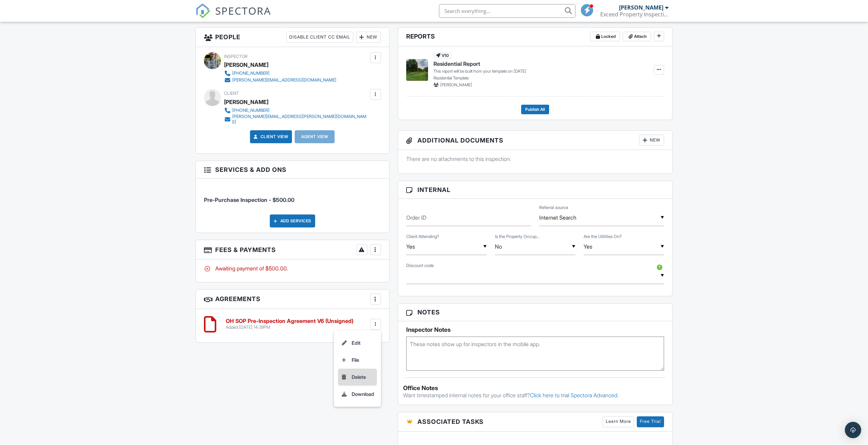 Image resolution: width=868 pixels, height=445 pixels. I want to click on a: File, so click(358, 360).